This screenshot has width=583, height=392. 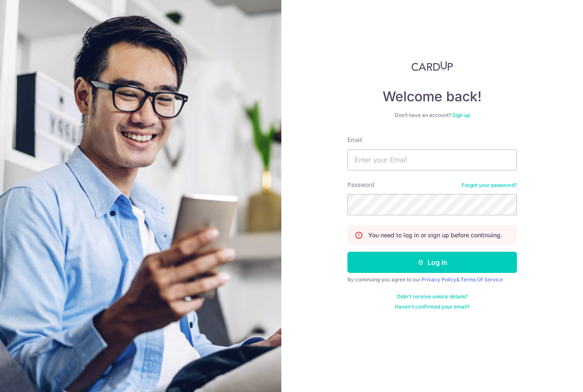 What do you see at coordinates (432, 297) in the screenshot?
I see `a: Didn't receive unlock details?` at bounding box center [432, 297].